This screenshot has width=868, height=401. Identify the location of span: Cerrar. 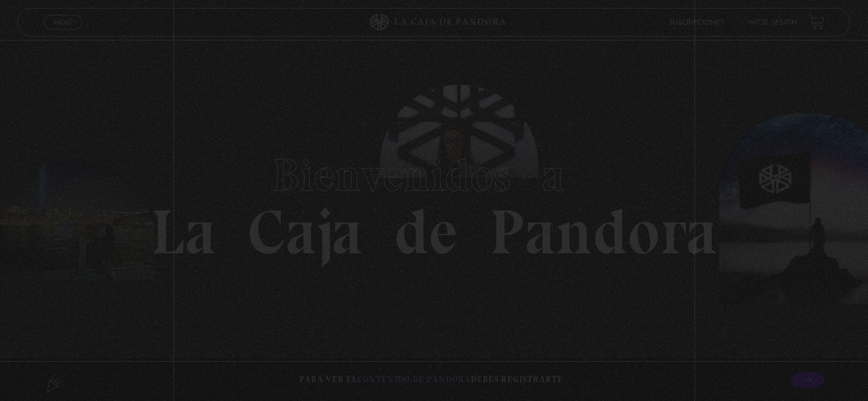
(63, 32).